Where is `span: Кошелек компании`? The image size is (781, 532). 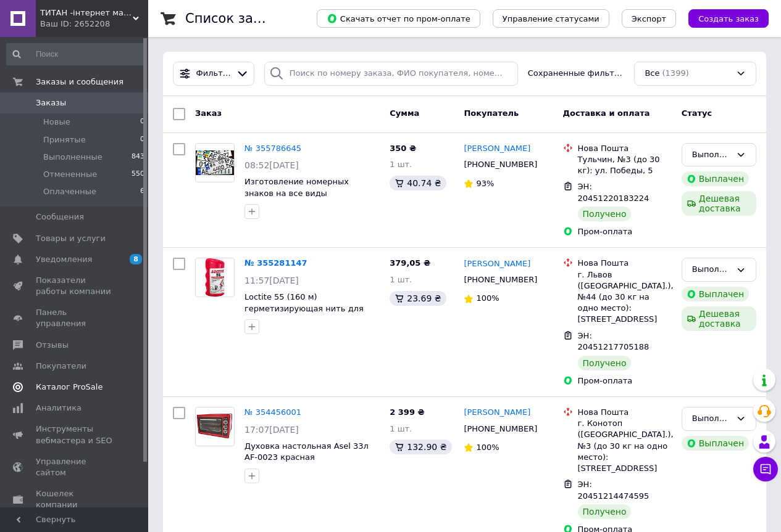 span: Кошелек компании is located at coordinates (75, 500).